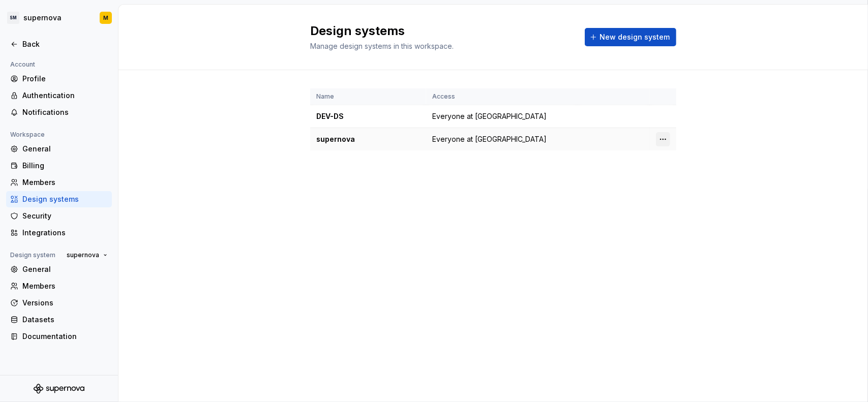 The height and width of the screenshot is (402, 868). I want to click on button: SMsupernovaM, so click(59, 18).